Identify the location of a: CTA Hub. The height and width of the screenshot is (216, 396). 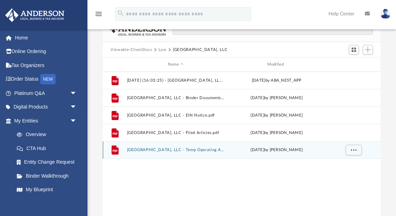
(49, 149).